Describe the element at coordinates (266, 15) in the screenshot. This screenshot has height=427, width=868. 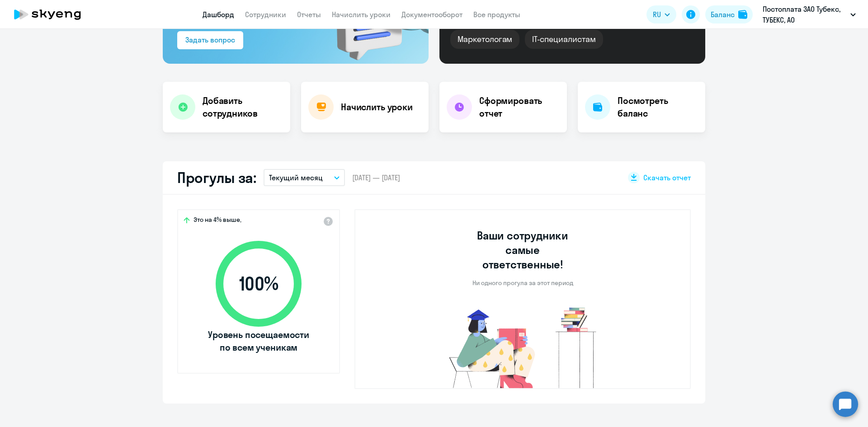
I see `a: Сотрудники` at that location.